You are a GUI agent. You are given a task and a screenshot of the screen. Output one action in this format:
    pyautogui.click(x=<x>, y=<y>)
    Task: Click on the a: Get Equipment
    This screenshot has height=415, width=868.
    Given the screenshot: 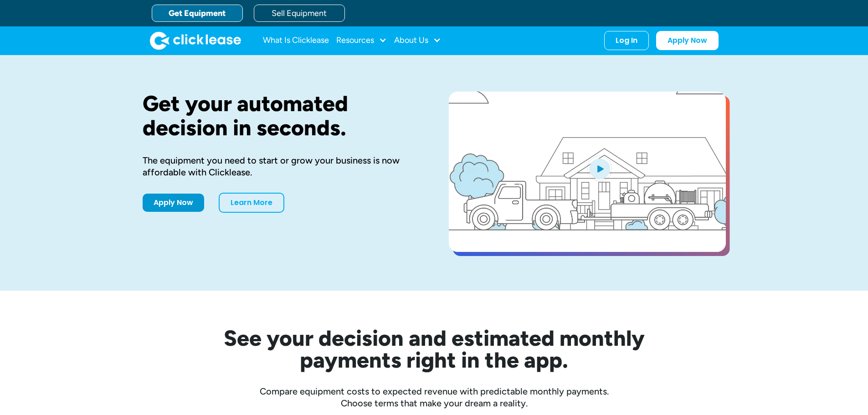 What is the action you would take?
    pyautogui.click(x=197, y=13)
    